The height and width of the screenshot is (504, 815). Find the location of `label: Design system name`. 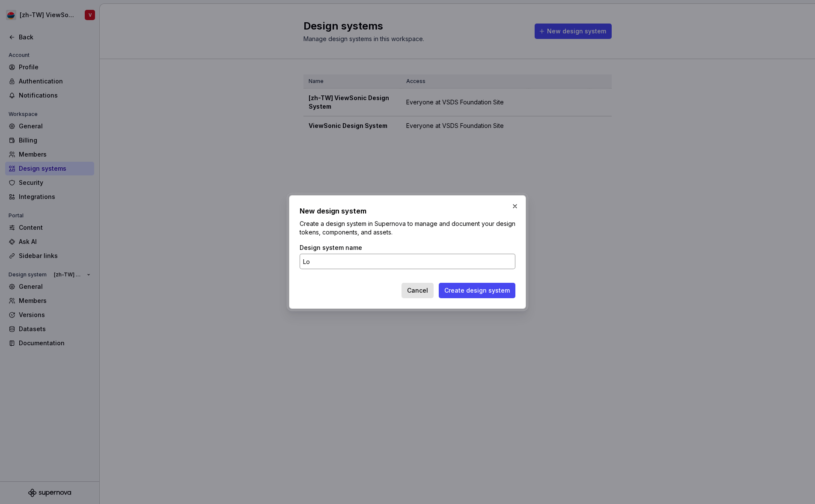

label: Design system name is located at coordinates (331, 248).